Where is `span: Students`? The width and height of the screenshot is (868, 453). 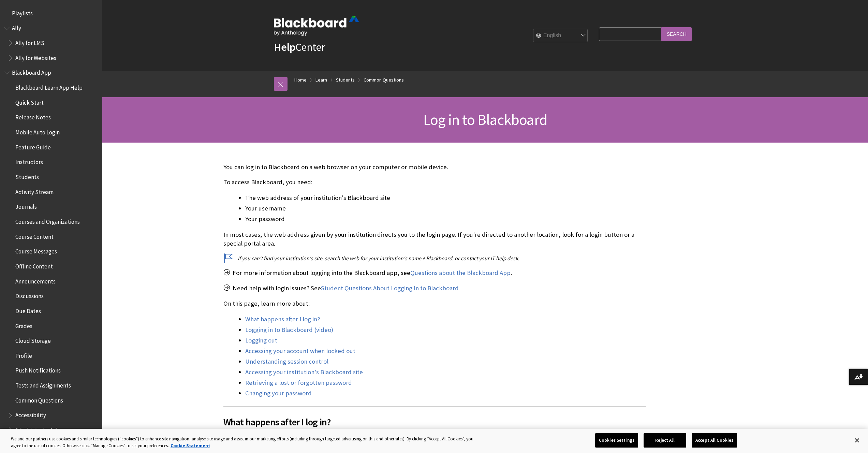 span: Students is located at coordinates (27, 175).